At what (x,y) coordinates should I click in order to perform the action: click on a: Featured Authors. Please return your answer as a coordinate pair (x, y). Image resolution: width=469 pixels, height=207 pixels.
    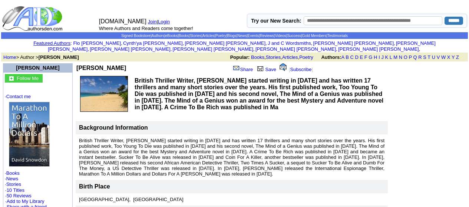
    Looking at the image, I should click on (52, 43).